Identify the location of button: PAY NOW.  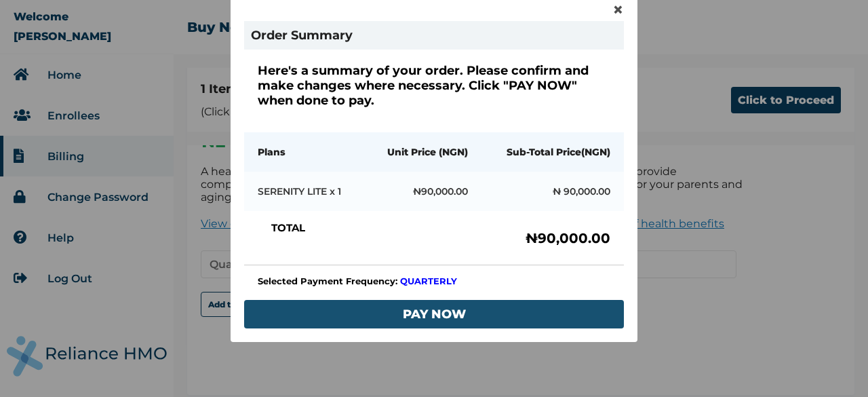
(434, 314).